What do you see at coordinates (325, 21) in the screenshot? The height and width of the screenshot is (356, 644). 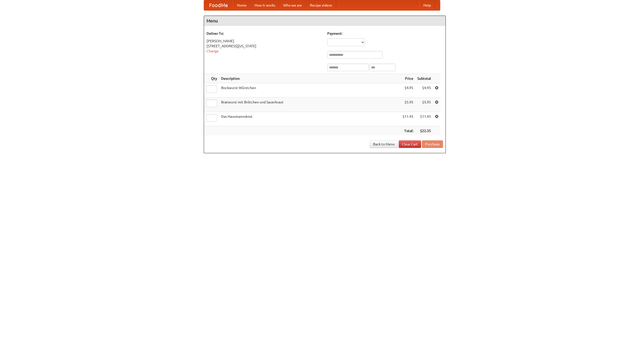 I see `h4: Menu` at bounding box center [325, 21].